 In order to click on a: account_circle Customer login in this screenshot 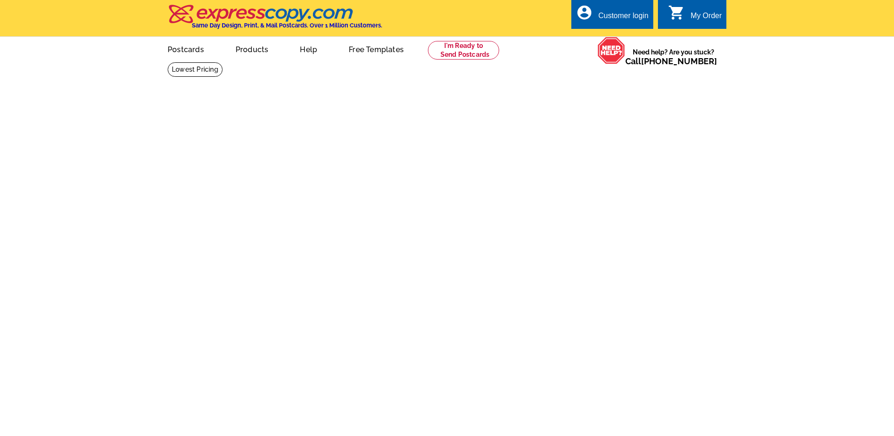, I will do `click(612, 16)`.